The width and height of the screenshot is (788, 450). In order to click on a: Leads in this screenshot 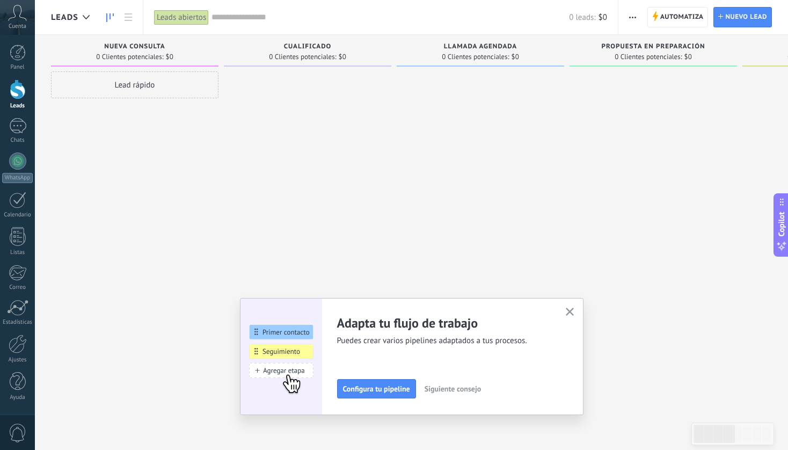, I will do `click(110, 17)`.